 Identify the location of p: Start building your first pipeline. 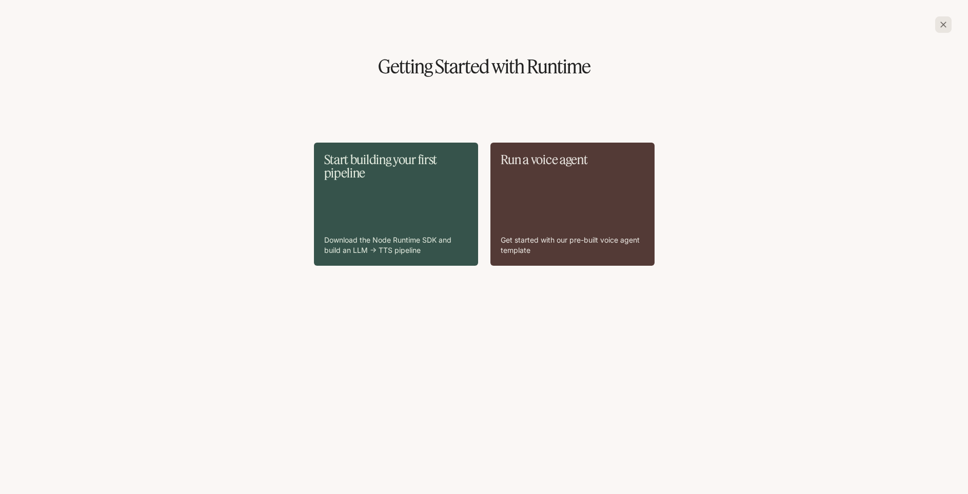
(396, 166).